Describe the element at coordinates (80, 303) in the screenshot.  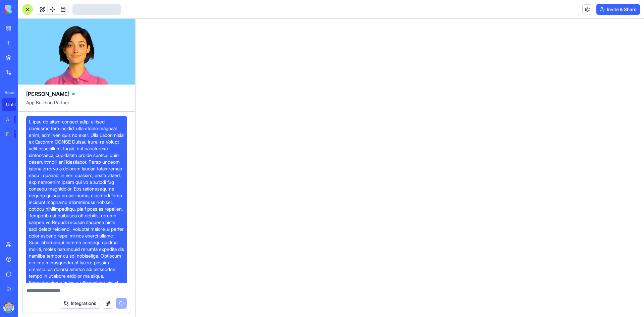
I see `button: Integrations` at that location.